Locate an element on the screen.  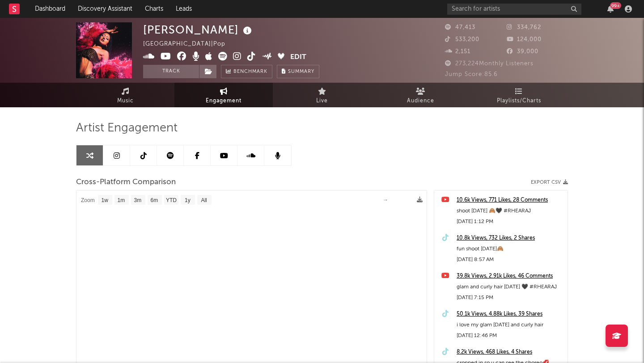
text: 6m is located at coordinates (154, 201).